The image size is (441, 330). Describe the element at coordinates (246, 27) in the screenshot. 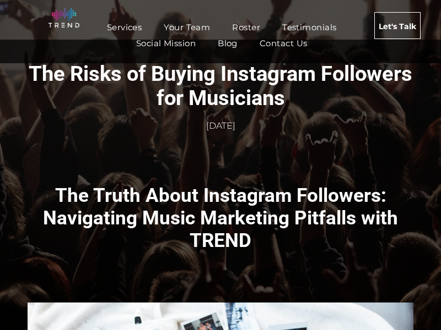

I see `a: Roster` at that location.